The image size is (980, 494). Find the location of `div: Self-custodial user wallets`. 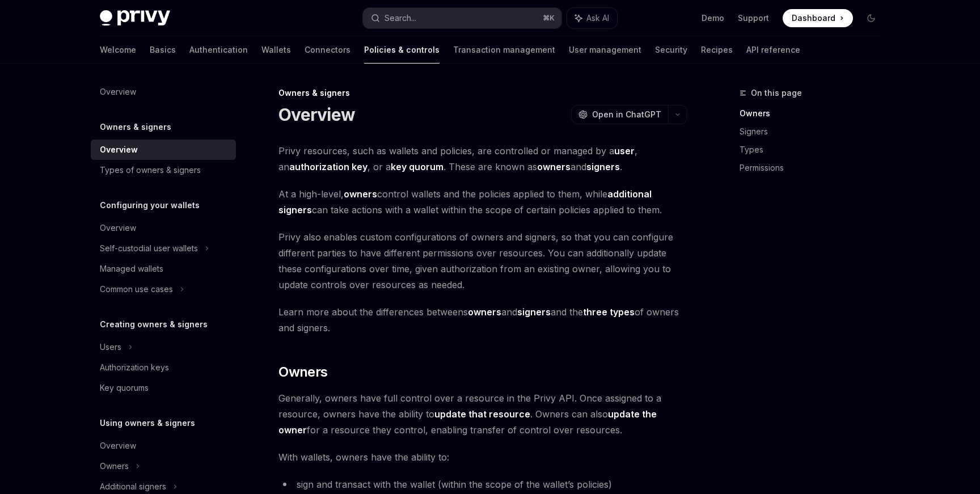

div: Self-custodial user wallets is located at coordinates (148, 249).